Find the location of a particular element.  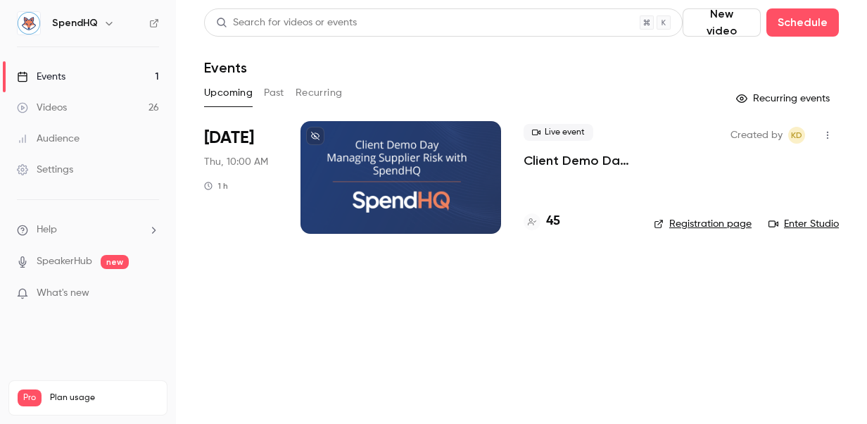

a: Client Demo Day: Managing Supplier Risk with SpendHQ is located at coordinates (577, 161).